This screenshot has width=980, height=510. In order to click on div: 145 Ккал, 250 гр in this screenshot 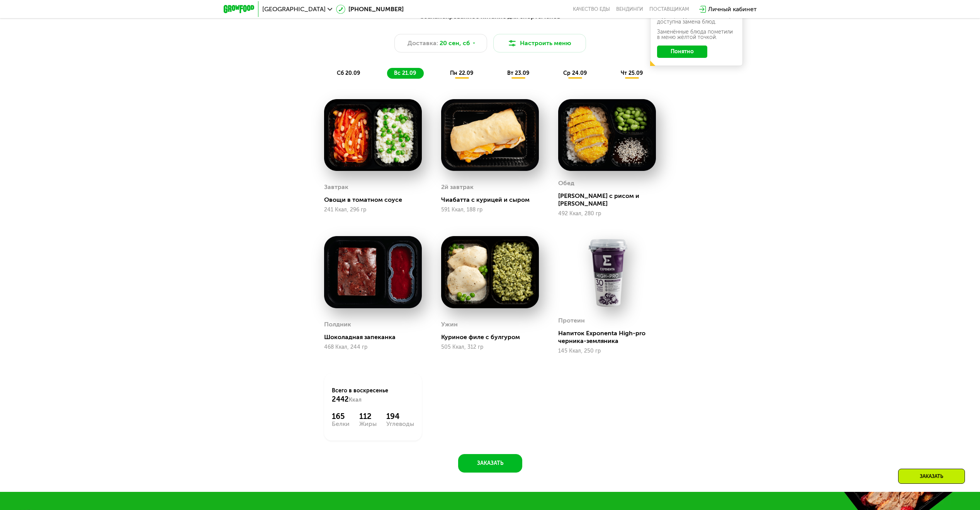, I will do `click(606, 351)`.